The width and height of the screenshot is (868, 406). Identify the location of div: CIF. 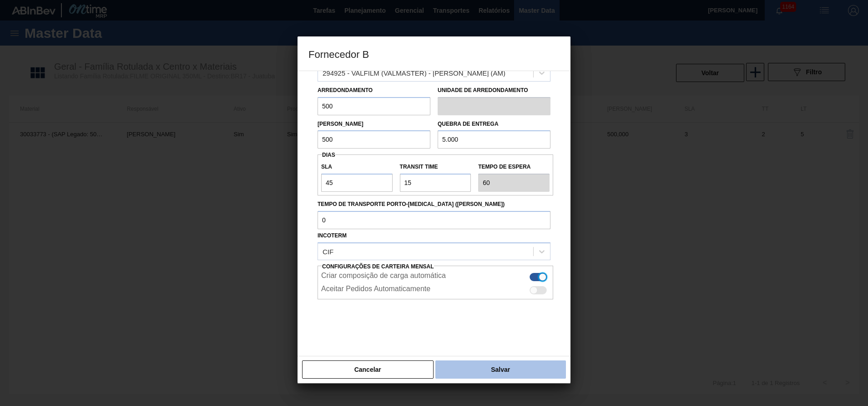
(328, 251).